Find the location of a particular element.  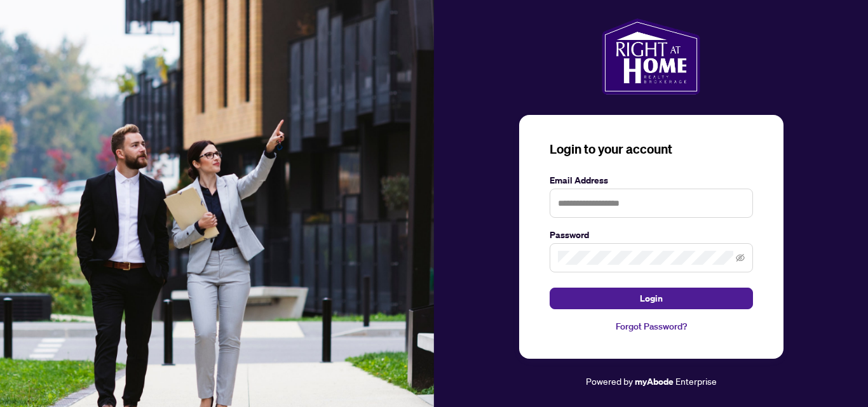

a: myAbode is located at coordinates (654, 381).